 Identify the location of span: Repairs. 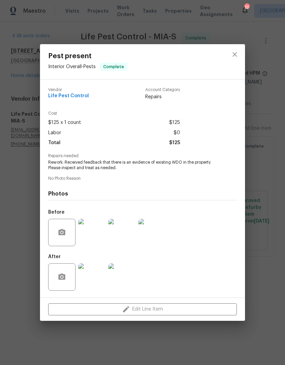
(163, 97).